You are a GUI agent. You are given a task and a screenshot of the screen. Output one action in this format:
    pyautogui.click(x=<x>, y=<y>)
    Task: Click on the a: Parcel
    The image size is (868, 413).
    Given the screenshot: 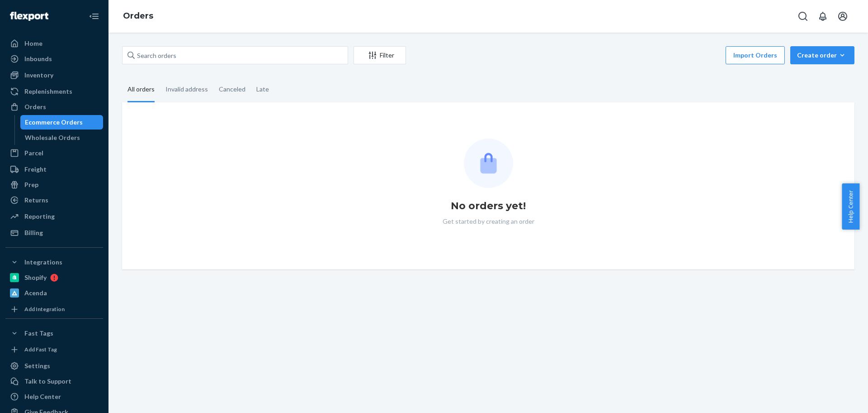 What is the action you would take?
    pyautogui.click(x=54, y=153)
    